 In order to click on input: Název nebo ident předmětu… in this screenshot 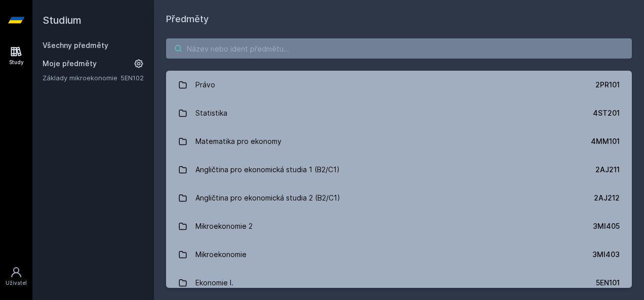, I will do `click(399, 48)`.